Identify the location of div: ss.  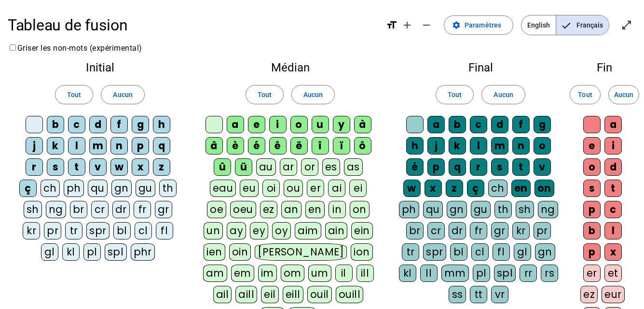
(457, 295).